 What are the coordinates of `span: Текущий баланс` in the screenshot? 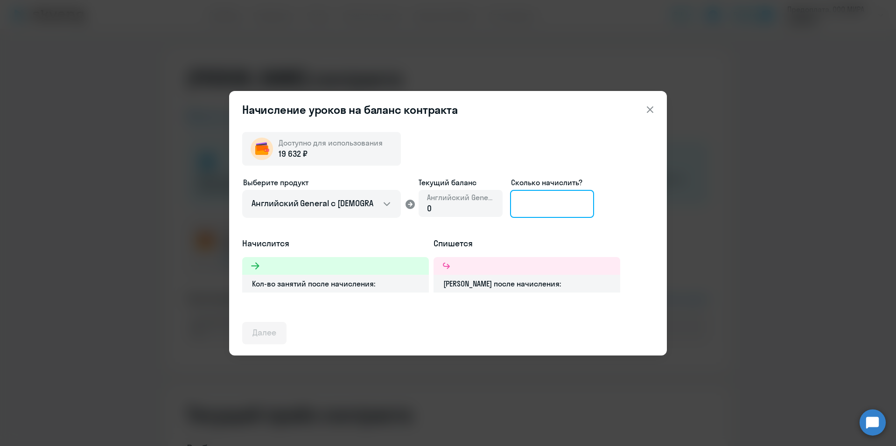 It's located at (460, 182).